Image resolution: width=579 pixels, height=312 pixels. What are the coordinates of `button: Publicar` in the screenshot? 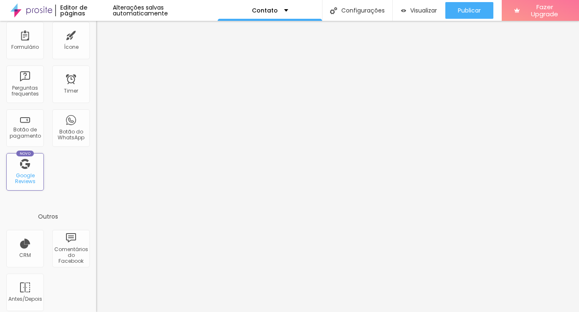 It's located at (469, 10).